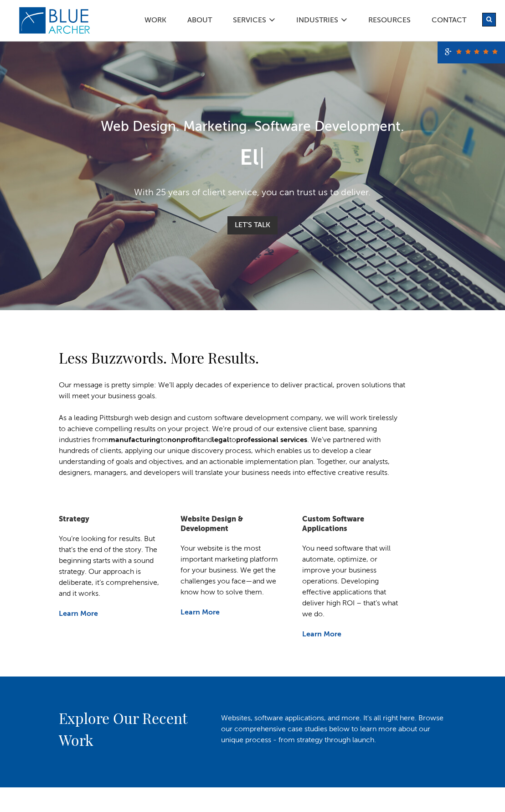 The image size is (505, 812). I want to click on a: manufacturing, so click(135, 440).